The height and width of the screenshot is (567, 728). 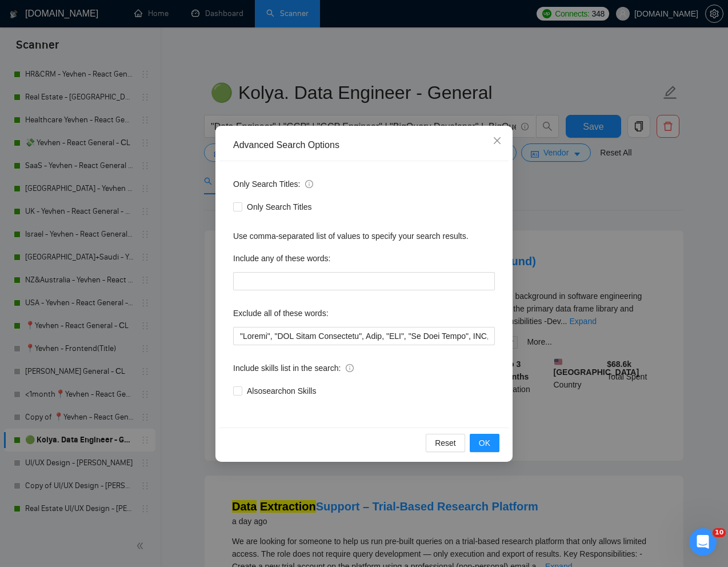 I want to click on span: Include skills list in the search:, so click(x=293, y=368).